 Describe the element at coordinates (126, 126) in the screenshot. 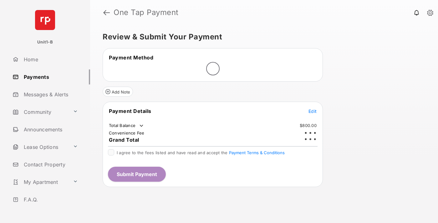

I see `td: Total Balance` at that location.